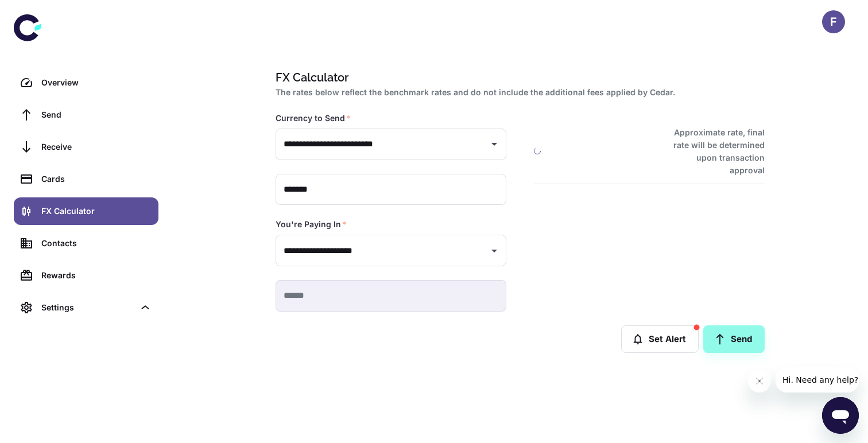 The height and width of the screenshot is (443, 868). I want to click on a: Cards, so click(86, 179).